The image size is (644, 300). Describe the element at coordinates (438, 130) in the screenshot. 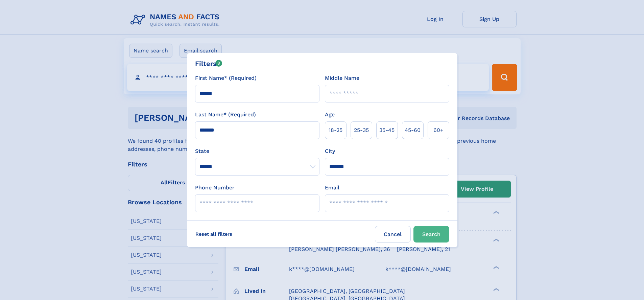

I see `span: 60+` at that location.